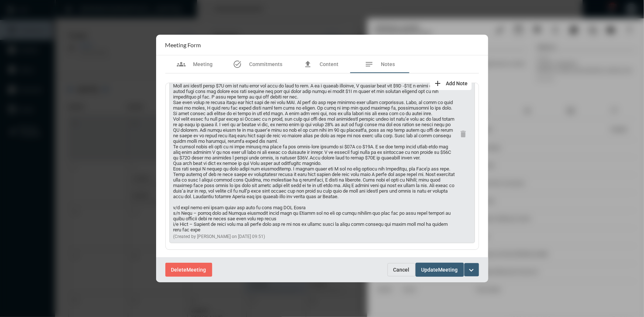 Image resolution: width=644 pixels, height=317 pixels. What do you see at coordinates (238, 64) in the screenshot?
I see `mat-icon: task_alt` at bounding box center [238, 64].